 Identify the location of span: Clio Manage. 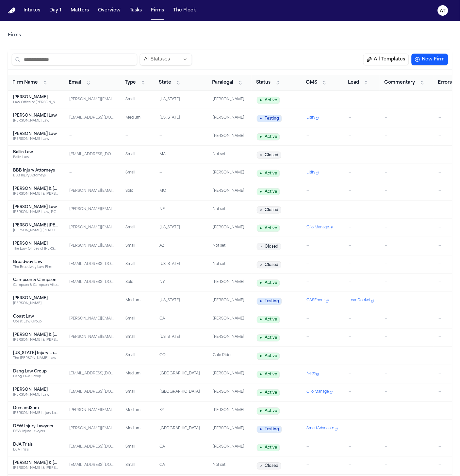
(317, 393).